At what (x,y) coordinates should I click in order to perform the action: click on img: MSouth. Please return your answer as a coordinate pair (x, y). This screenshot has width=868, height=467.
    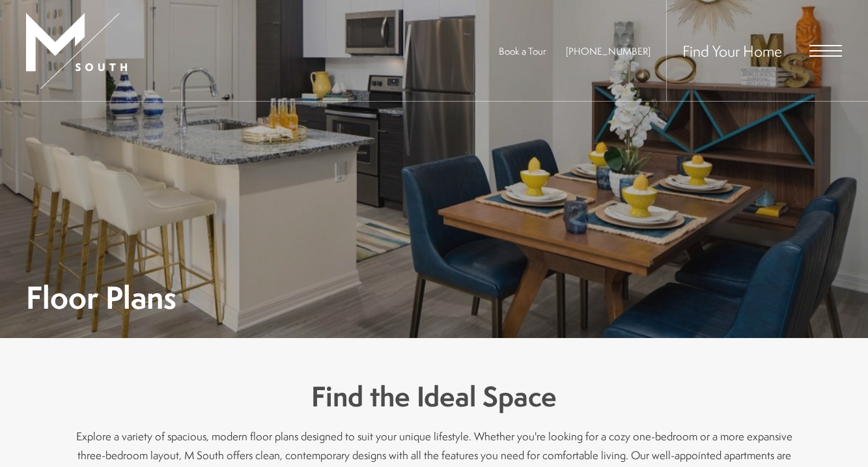
    Looking at the image, I should click on (76, 51).